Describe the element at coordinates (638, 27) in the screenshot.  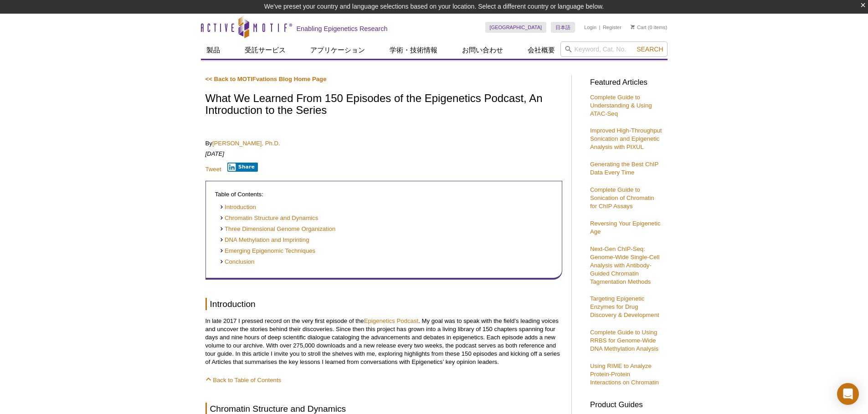
I see `a: Cart` at that location.